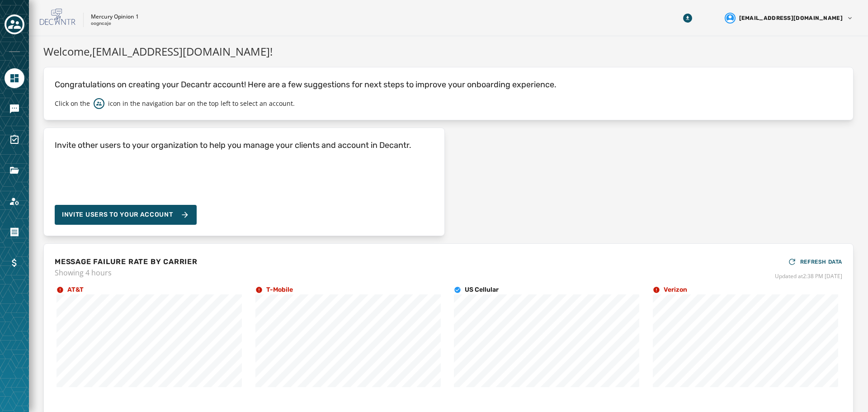  I want to click on p: icon in the navigation bar on the top left to select an account., so click(201, 104).